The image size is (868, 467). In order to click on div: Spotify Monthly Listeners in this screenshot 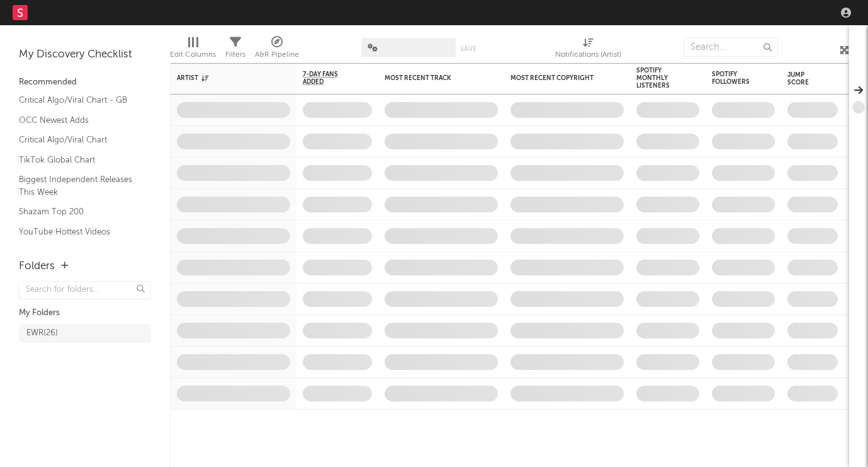, I will do `click(659, 78)`.